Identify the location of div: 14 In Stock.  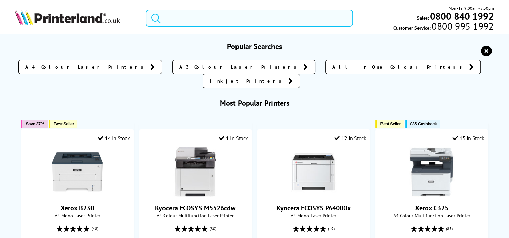
(114, 138).